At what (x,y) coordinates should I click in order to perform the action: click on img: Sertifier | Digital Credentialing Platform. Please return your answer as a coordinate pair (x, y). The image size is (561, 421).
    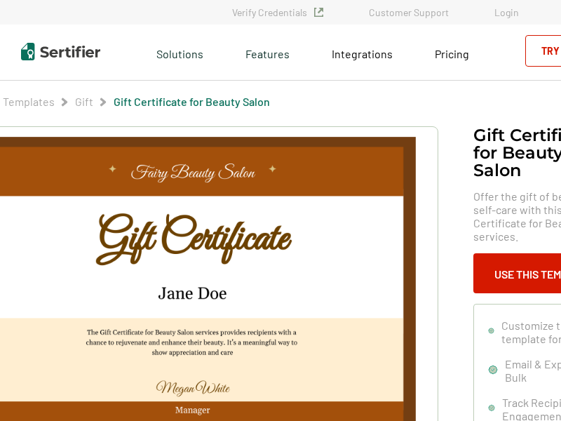
    Looking at the image, I should click on (60, 51).